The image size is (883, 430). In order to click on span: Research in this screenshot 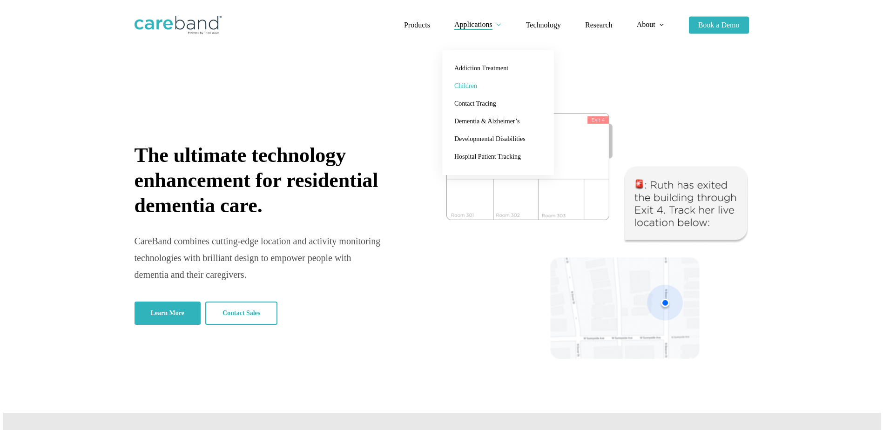, I will do `click(599, 25)`.